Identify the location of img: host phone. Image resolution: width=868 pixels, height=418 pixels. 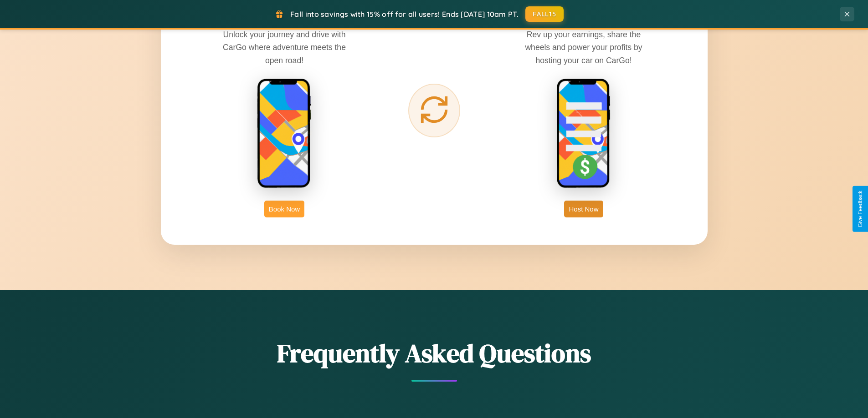
(584, 134).